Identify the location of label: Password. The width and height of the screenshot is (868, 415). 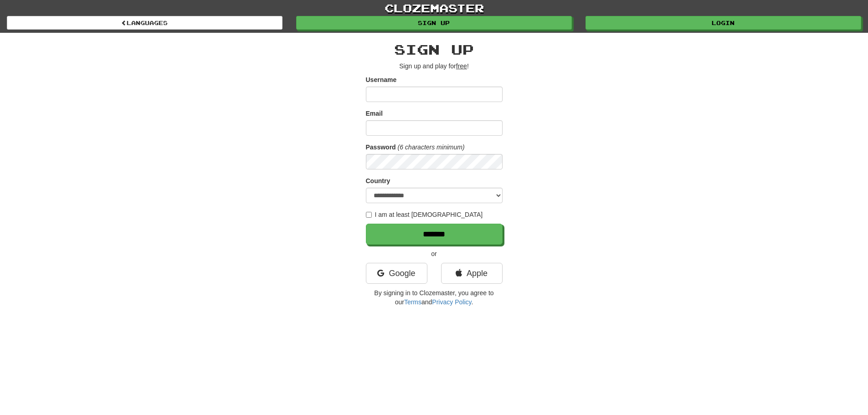
(381, 148).